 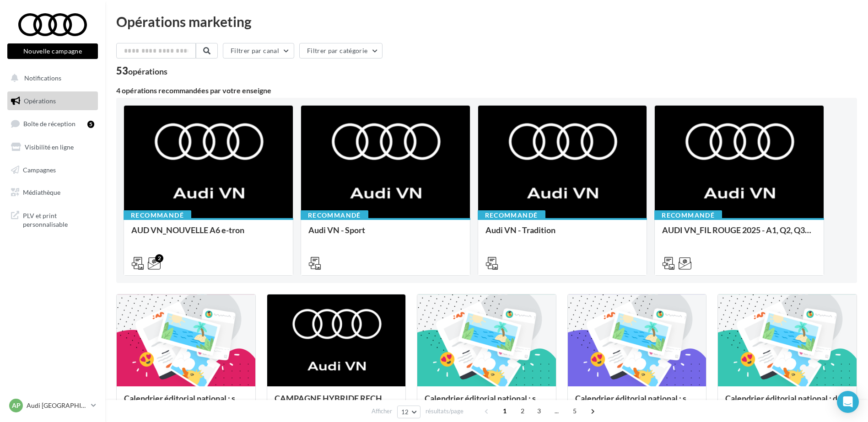 What do you see at coordinates (637, 403) in the screenshot?
I see `div: Calendrier éditorial national : semaine du 08.09 au 14.09` at bounding box center [637, 403].